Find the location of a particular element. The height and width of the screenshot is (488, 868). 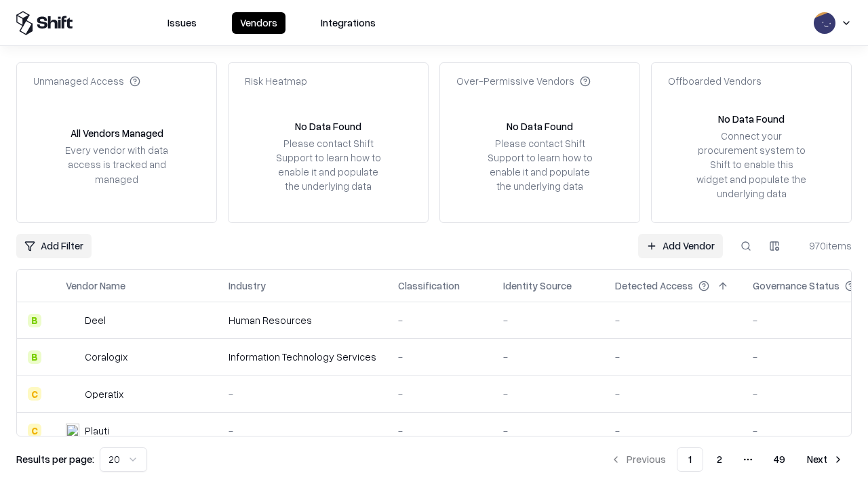

button: 49 is located at coordinates (779, 460).